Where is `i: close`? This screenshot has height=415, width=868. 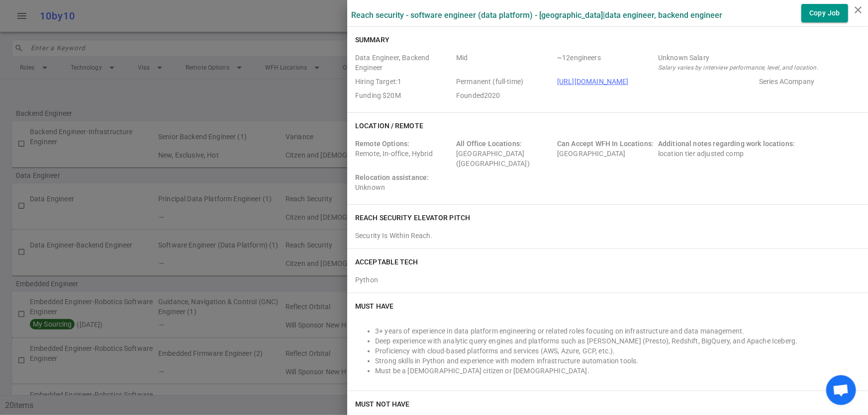 i: close is located at coordinates (858, 10).